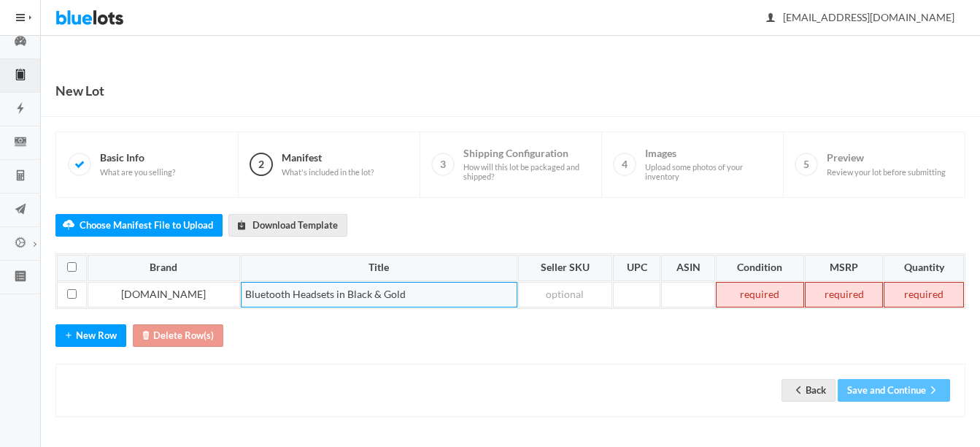 This screenshot has height=447, width=980. What do you see at coordinates (328, 164) in the screenshot?
I see `span: Manifest` at bounding box center [328, 164].